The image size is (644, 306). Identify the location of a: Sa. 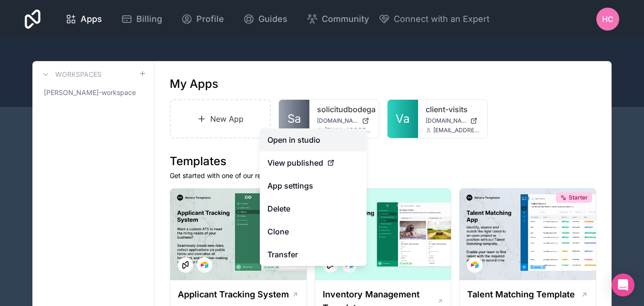
(294, 119).